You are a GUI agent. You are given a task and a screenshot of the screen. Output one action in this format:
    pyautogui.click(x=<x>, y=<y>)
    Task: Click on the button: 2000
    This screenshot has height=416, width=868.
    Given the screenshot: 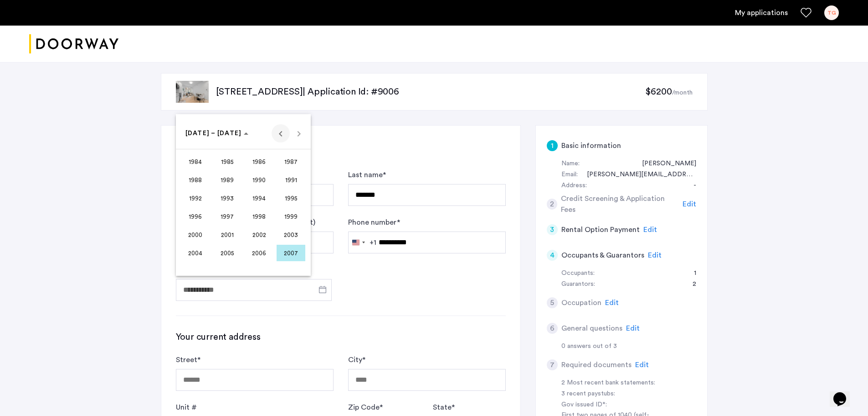 What is the action you would take?
    pyautogui.click(x=196, y=235)
    